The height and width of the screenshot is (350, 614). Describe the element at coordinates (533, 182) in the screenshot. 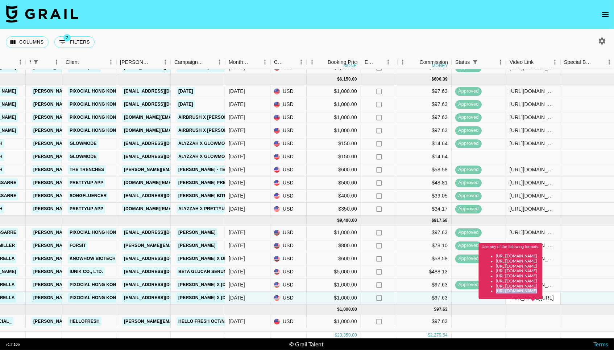

I see `div: https://www.tiktok.com/@alexisssssarre/video/7545570431802035486?_t=ZP-8zOnJRoxIqN&_r=1` at that location.